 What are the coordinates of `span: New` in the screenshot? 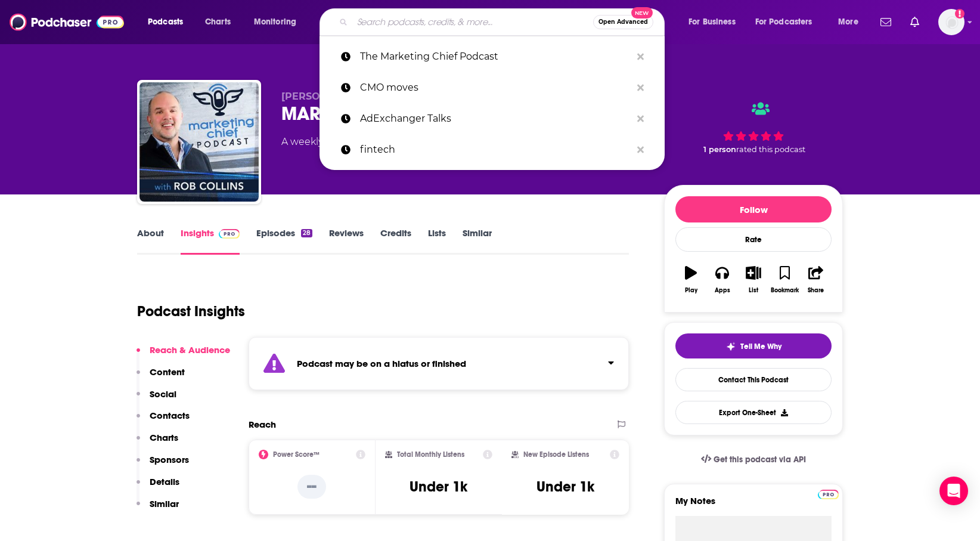 It's located at (642, 12).